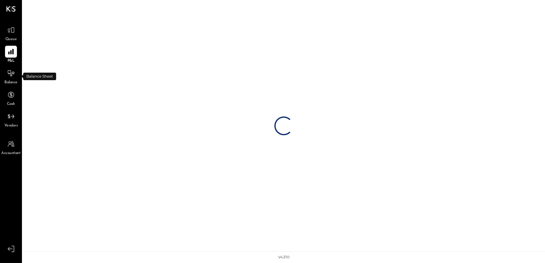 This screenshot has width=545, height=263. Describe the element at coordinates (11, 77) in the screenshot. I see `a: Balance` at that location.